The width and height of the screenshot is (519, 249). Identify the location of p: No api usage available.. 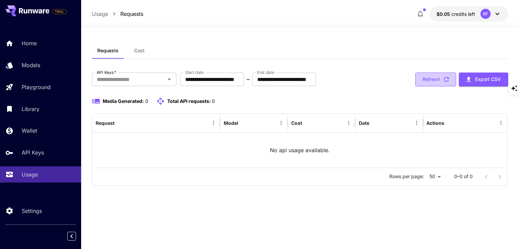
(300, 150).